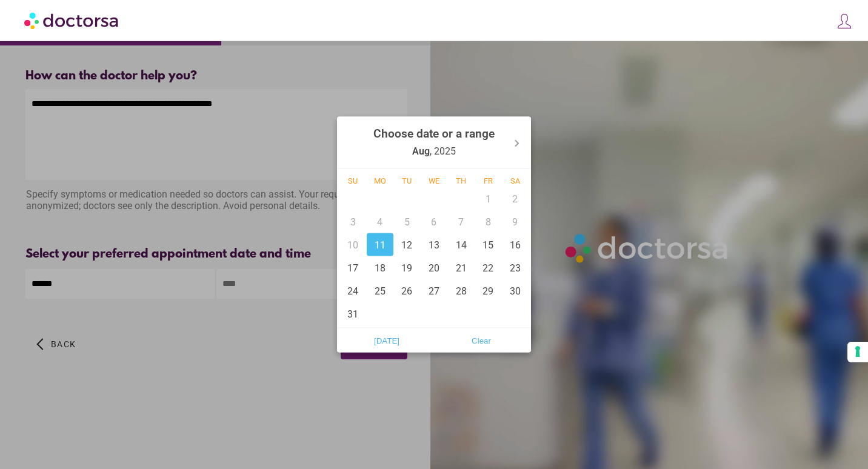  What do you see at coordinates (461, 245) in the screenshot?
I see `div: 14` at bounding box center [461, 245].